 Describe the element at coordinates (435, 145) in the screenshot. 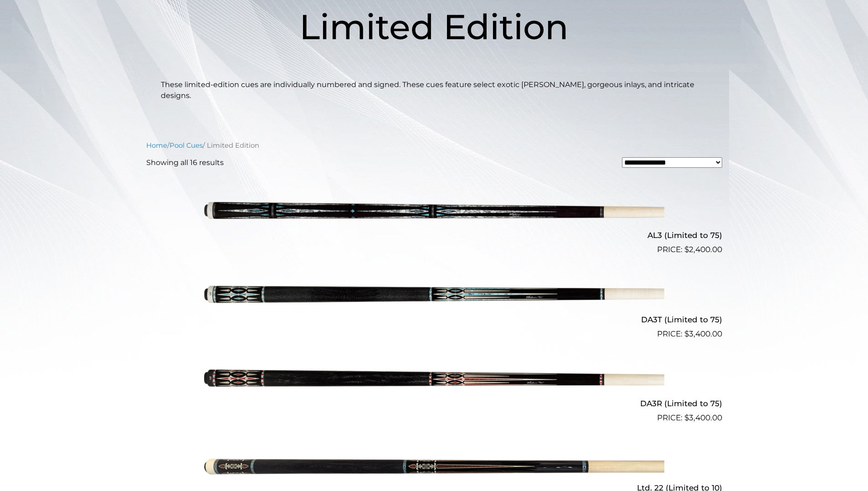

I see `nav: Breadcrumb` at that location.